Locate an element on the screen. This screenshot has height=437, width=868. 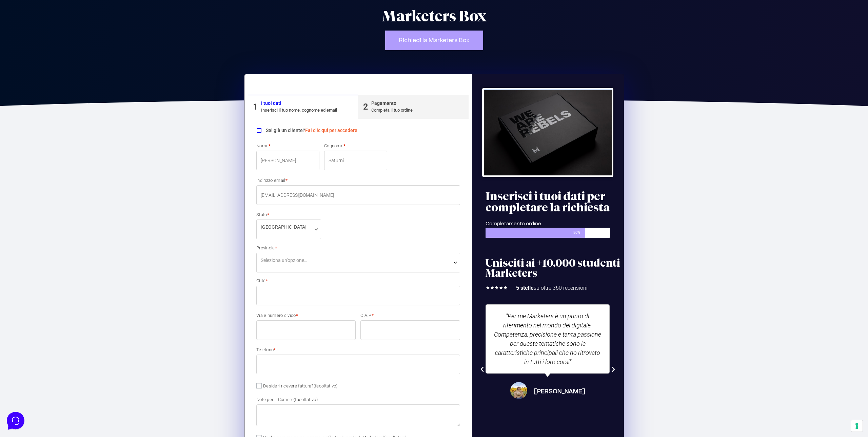
div: Previous slide is located at coordinates (482, 370).